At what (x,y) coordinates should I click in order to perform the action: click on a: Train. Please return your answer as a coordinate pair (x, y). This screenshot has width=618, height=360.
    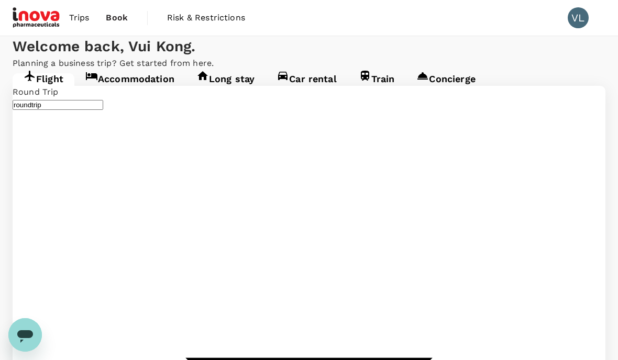
    Looking at the image, I should click on (377, 83).